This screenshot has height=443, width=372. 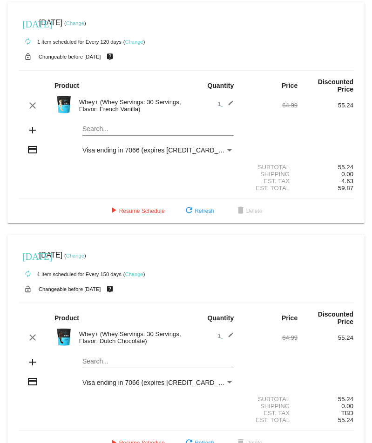 I want to click on span: Resume Schedule, so click(x=136, y=211).